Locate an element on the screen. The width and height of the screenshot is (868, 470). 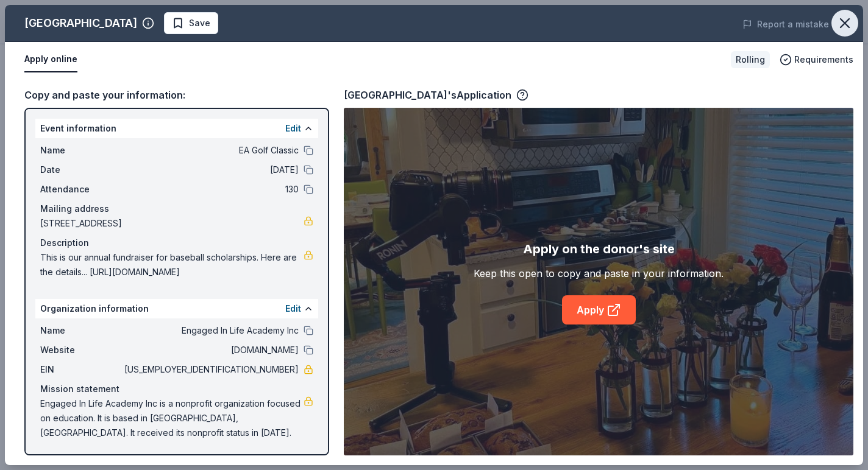
span: Save is located at coordinates (200, 23).